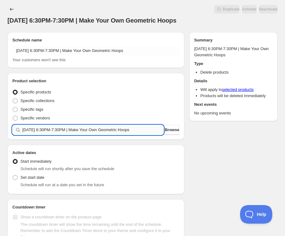 The height and width of the screenshot is (236, 285). What do you see at coordinates (67, 169) in the screenshot?
I see `span: Schedule will run shortly after you save the schedule` at bounding box center [67, 169].